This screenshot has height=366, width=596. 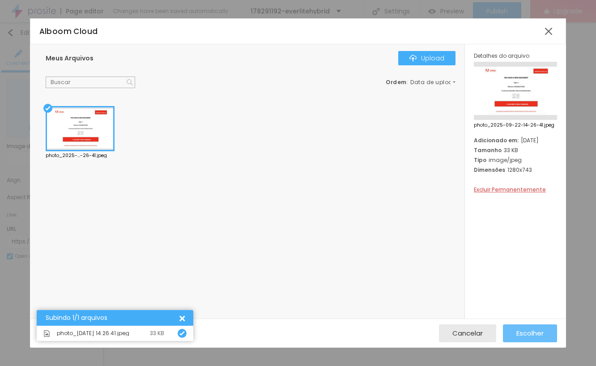 I want to click on input: Buscar, so click(x=90, y=82).